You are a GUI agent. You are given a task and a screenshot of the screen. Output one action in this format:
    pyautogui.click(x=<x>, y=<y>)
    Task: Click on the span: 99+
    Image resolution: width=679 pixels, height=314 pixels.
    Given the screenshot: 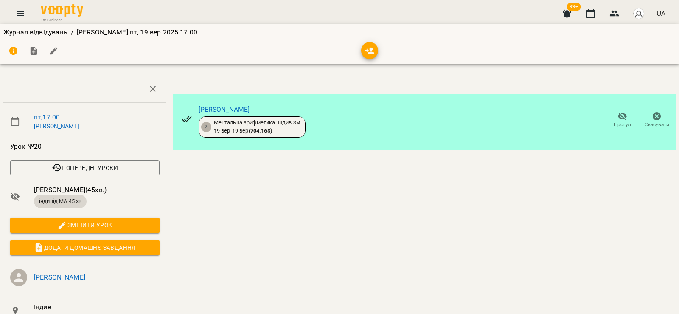 What is the action you would take?
    pyautogui.click(x=574, y=7)
    